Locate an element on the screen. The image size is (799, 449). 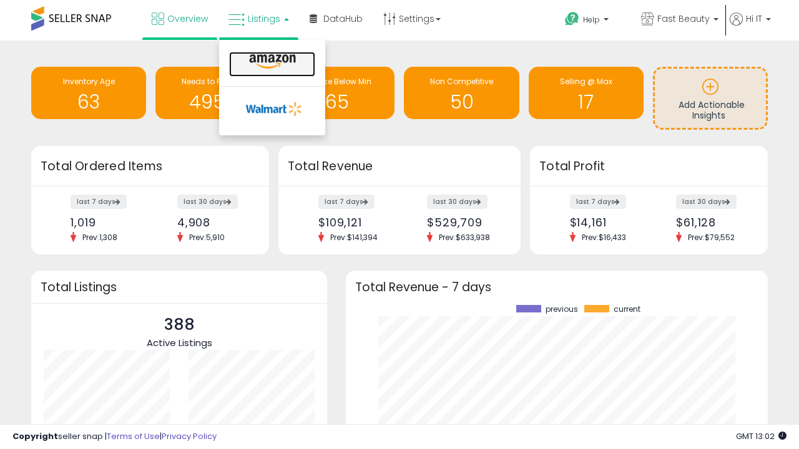
a: Inventory Age 63 is located at coordinates (89, 93).